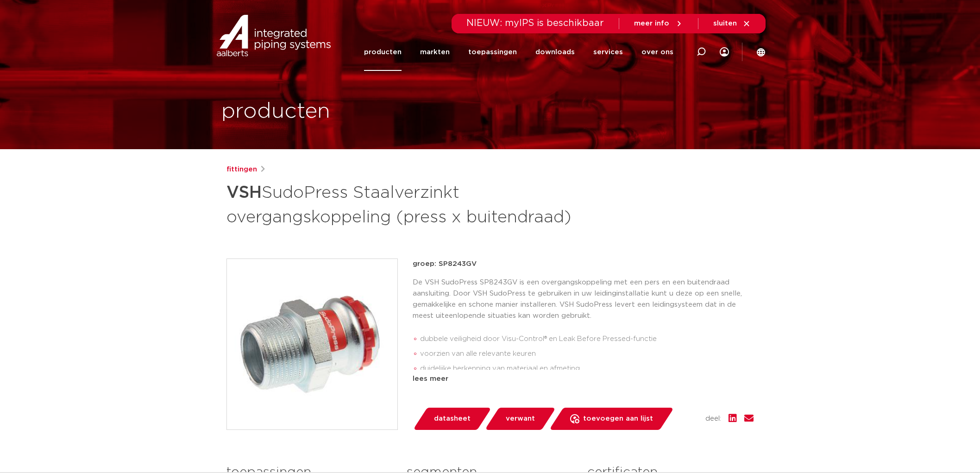 Image resolution: width=980 pixels, height=473 pixels. I want to click on div: my IPS, so click(725, 52).